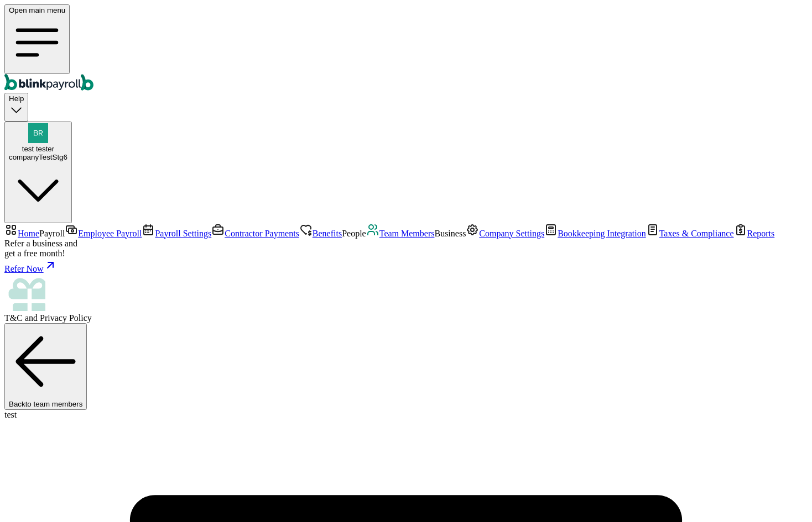 The width and height of the screenshot is (812, 522). I want to click on span: Help, so click(16, 99).